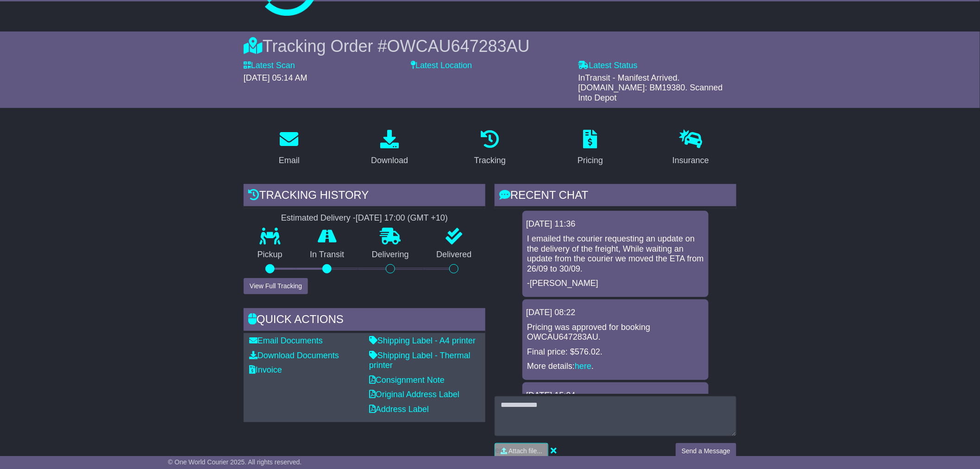 The width and height of the screenshot is (980, 469). I want to click on div: Pricing, so click(590, 161).